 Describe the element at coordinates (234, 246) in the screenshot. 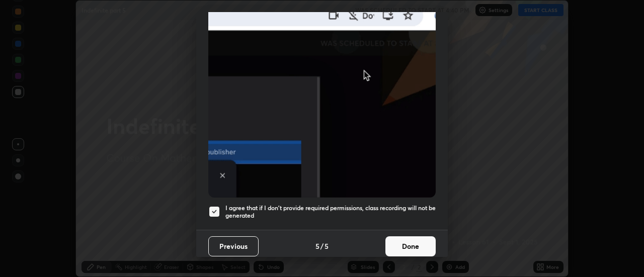

I see `button: Previous` at that location.